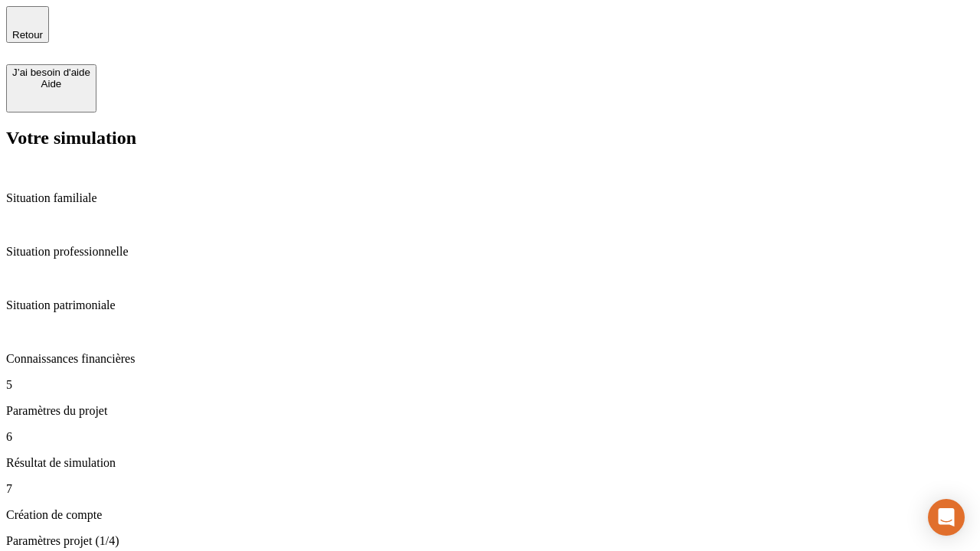  Describe the element at coordinates (51, 84) in the screenshot. I see `div: Aide` at that location.